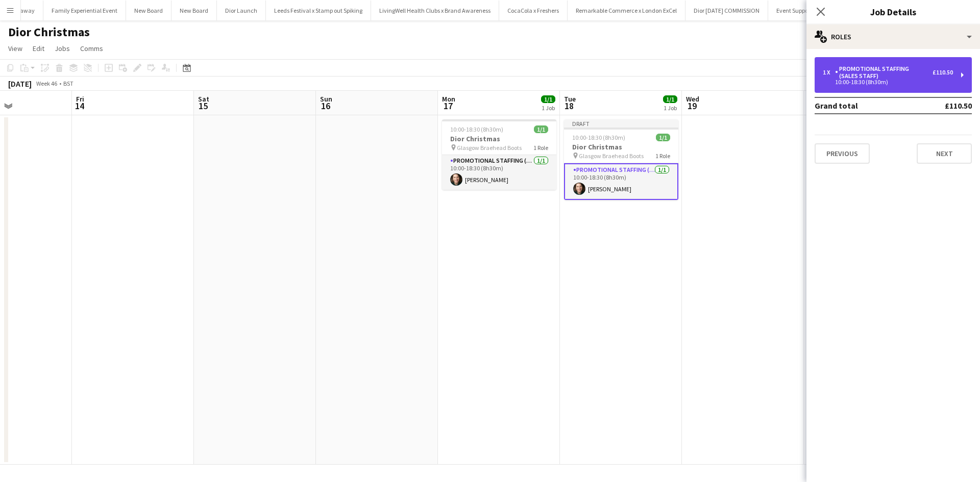 This screenshot has width=980, height=482. I want to click on span: Edit, so click(38, 49).